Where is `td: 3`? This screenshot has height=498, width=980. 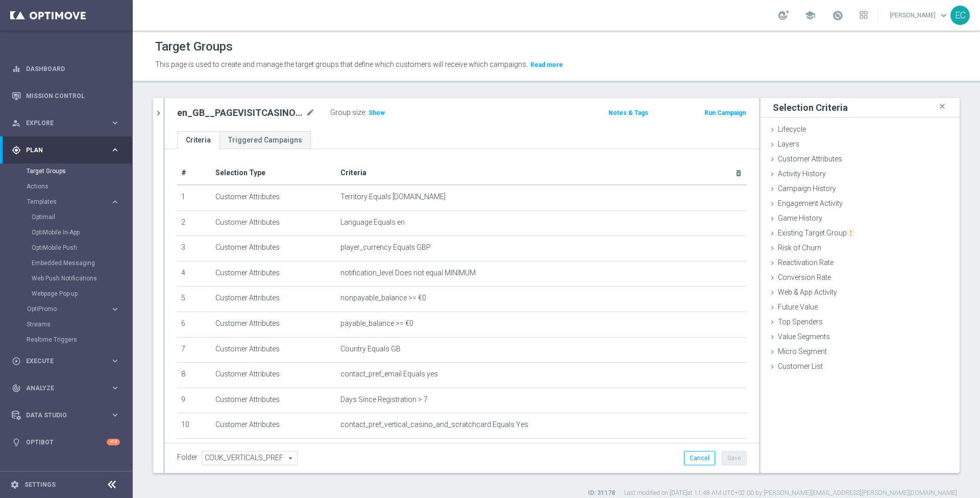 td: 3 is located at coordinates (194, 249).